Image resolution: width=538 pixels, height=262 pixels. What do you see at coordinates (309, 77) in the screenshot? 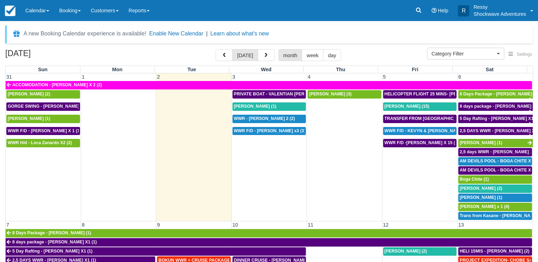
I see `span: 4` at bounding box center [309, 77].